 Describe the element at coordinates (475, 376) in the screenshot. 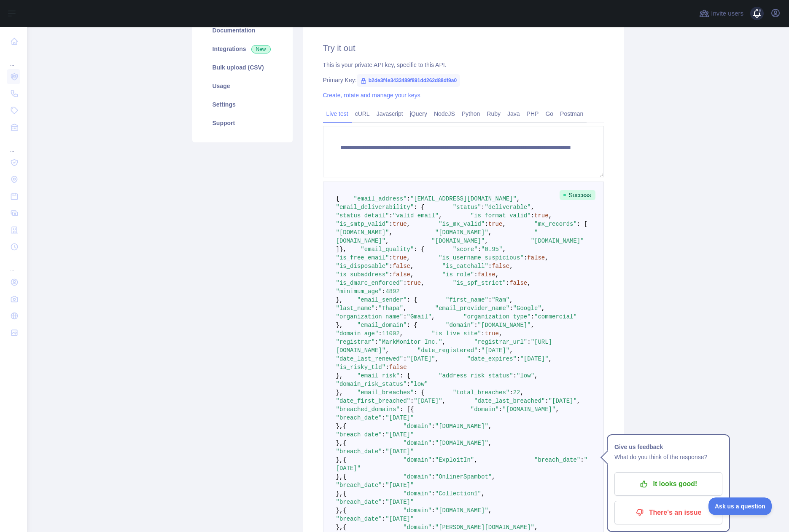

I see `span: "address_risk_status"` at that location.